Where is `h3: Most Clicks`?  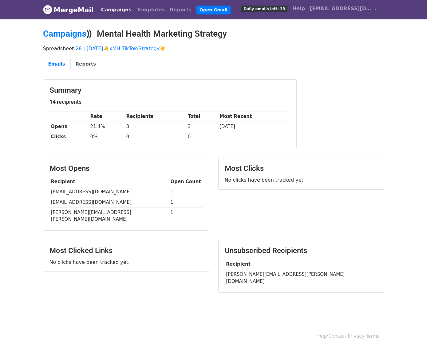 h3: Most Clicks is located at coordinates (301, 168).